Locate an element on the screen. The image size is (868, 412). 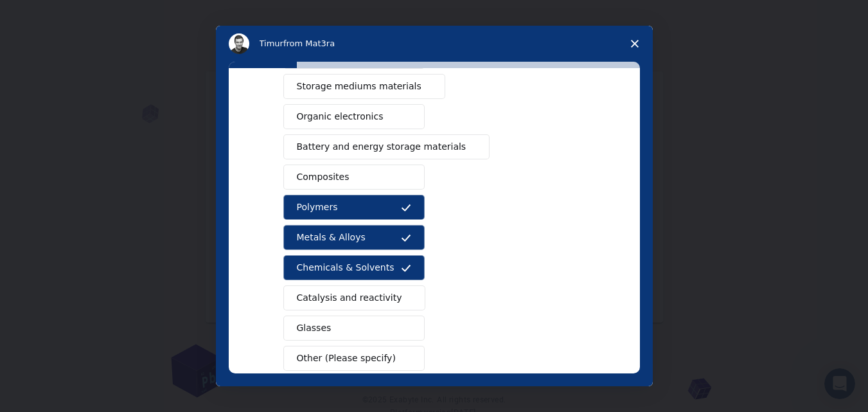
span: Metals & Alloys is located at coordinates (331, 237).